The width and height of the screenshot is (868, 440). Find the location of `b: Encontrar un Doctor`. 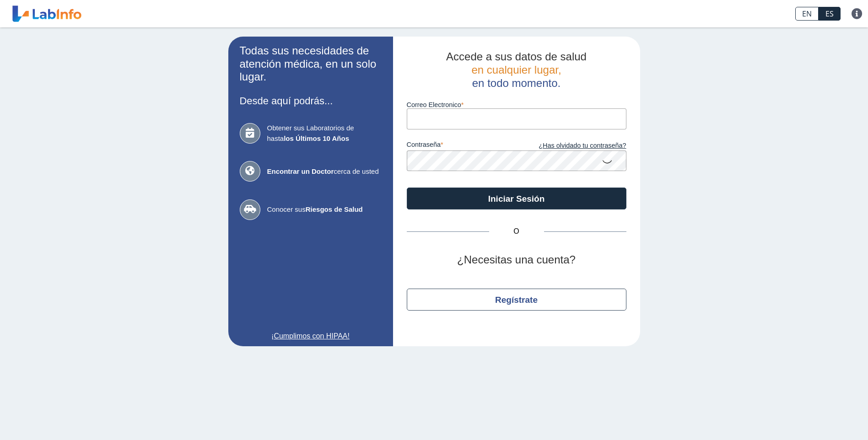

b: Encontrar un Doctor is located at coordinates (301, 171).